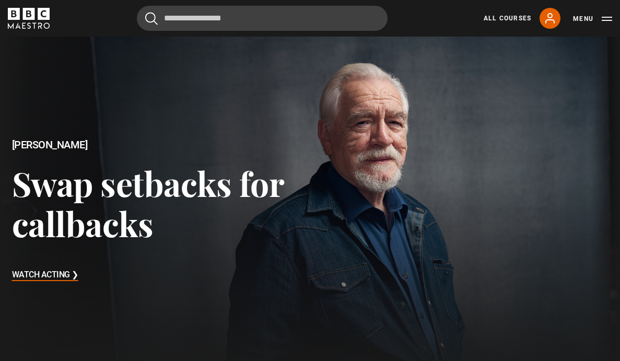 The width and height of the screenshot is (620, 361). I want to click on h3: Swap setbacks for callbacks, so click(161, 203).